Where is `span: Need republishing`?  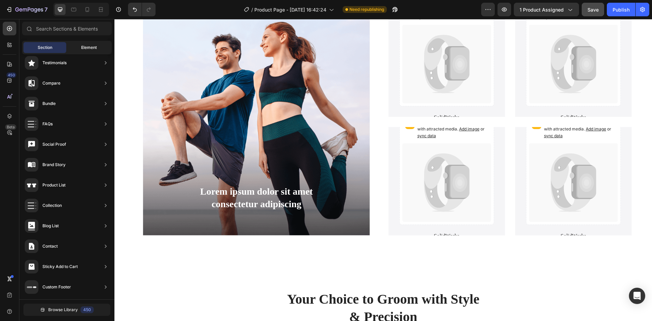
span: Need republishing is located at coordinates (367, 10).